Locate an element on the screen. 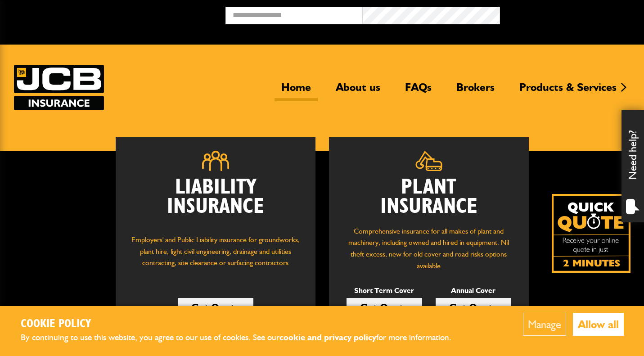 The image size is (644, 356). a: FAQs is located at coordinates (418, 91).